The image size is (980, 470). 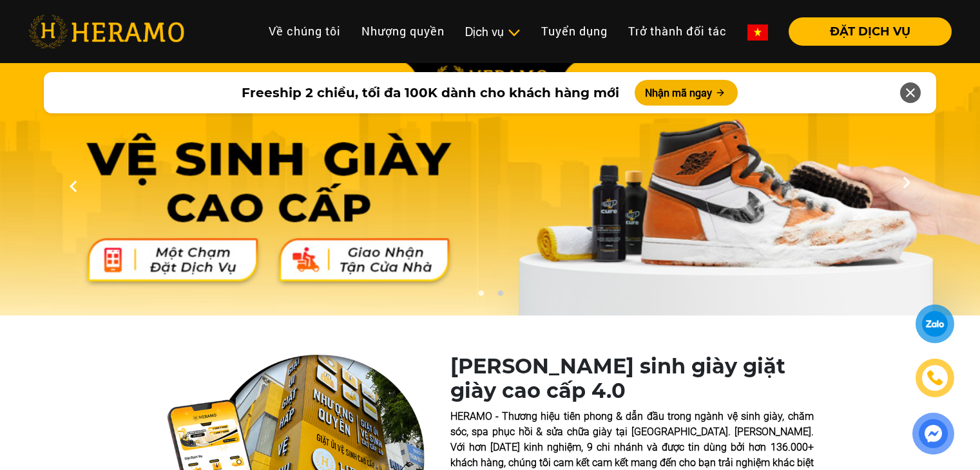 What do you see at coordinates (500, 296) in the screenshot?
I see `button: 2` at bounding box center [500, 296].